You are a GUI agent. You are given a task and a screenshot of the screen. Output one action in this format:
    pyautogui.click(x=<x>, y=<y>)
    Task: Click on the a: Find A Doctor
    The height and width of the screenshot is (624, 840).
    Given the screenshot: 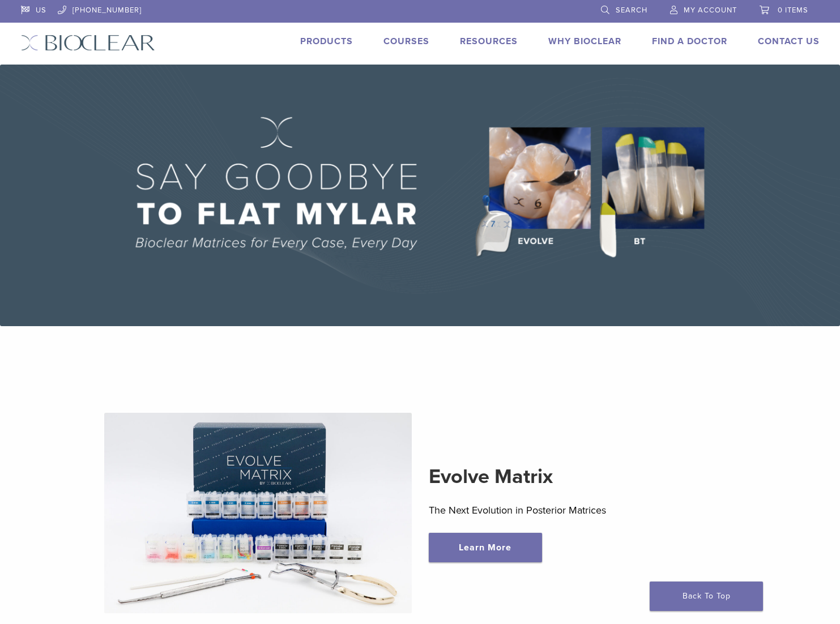 What is the action you would take?
    pyautogui.click(x=689, y=41)
    